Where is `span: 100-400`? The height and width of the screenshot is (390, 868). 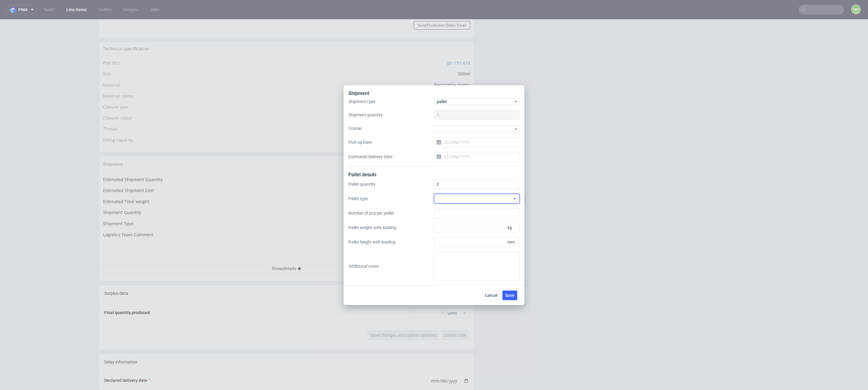 span: 100-400 is located at coordinates (462, 109).